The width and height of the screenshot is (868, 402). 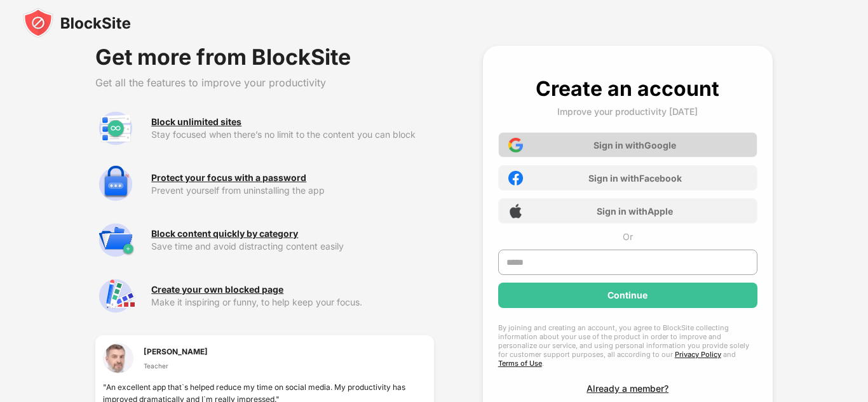 I want to click on div: Prevent yourself from uninstalling the app, so click(x=293, y=190).